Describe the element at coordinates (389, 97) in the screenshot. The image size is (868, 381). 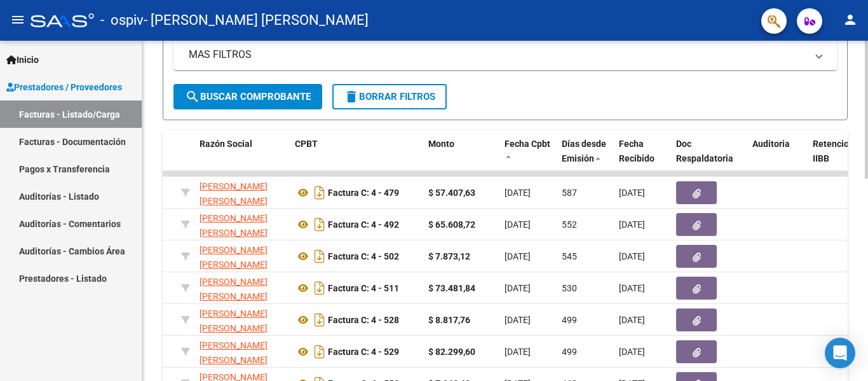
I see `button: Borrar Filtros` at that location.